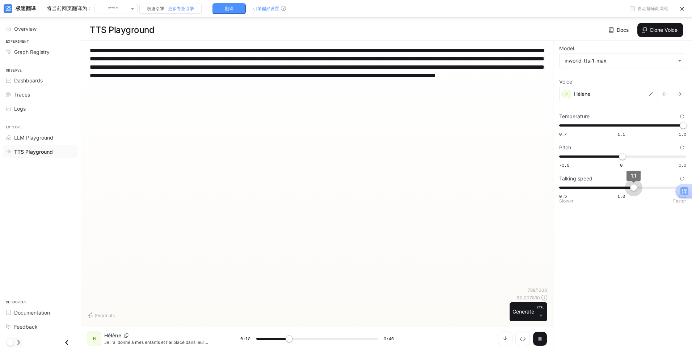 This screenshot has height=350, width=692. Describe the element at coordinates (621, 165) in the screenshot. I see `span: 0` at that location.